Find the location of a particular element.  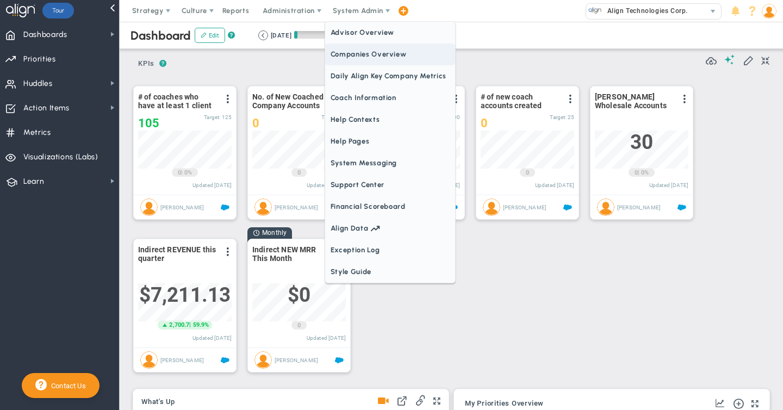

button: Go to previous period is located at coordinates (263, 35).